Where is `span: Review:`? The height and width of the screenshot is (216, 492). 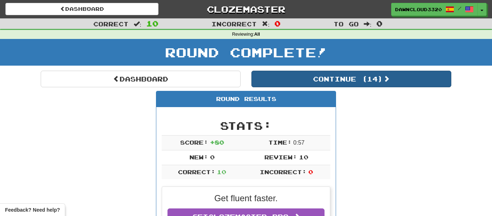
span: Review: is located at coordinates (281, 157).